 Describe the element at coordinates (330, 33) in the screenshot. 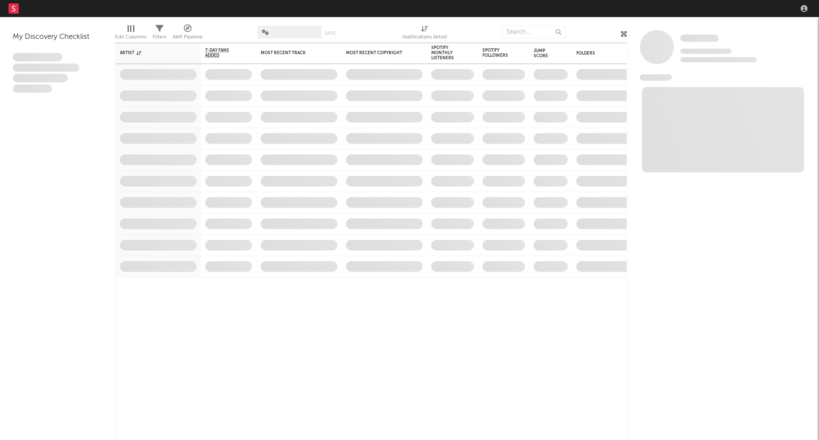

I see `button: Save` at that location.